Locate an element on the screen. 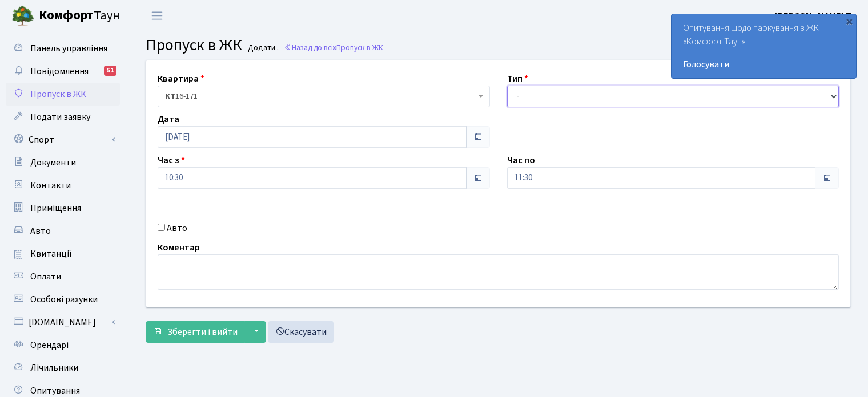 The width and height of the screenshot is (868, 397). a: Орендарі is located at coordinates (63, 345).